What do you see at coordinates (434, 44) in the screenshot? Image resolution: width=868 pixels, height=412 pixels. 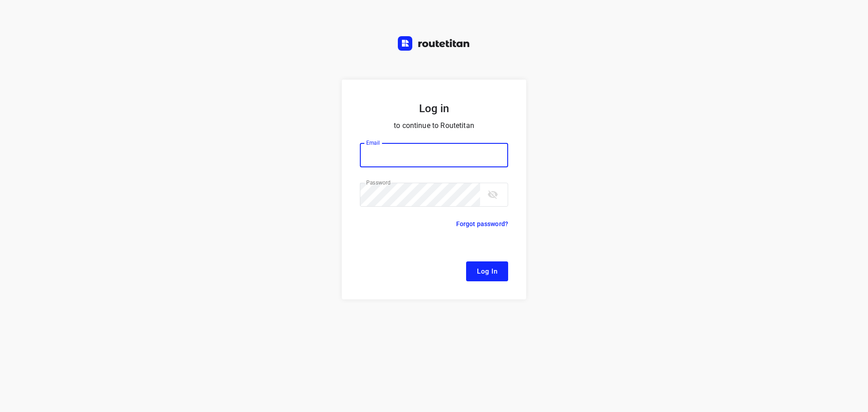 I see `img: Routetitan` at bounding box center [434, 44].